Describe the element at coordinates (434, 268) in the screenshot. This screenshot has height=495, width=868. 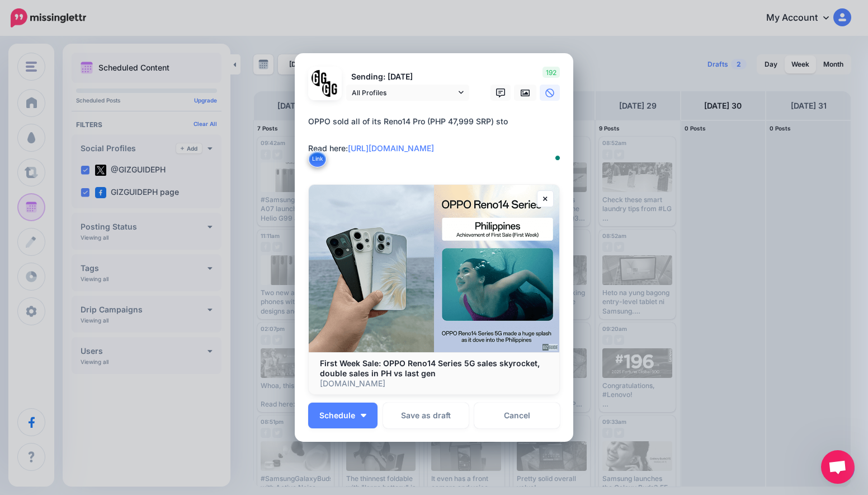
I see `img: First Week Sale: OPPO Reno14 Series 5G sales skyrocket, double sales in PH vs last gen` at that location.